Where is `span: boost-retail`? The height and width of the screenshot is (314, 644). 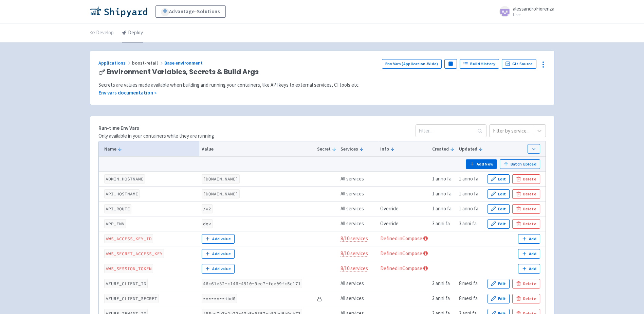
span: boost-retail is located at coordinates (148, 63).